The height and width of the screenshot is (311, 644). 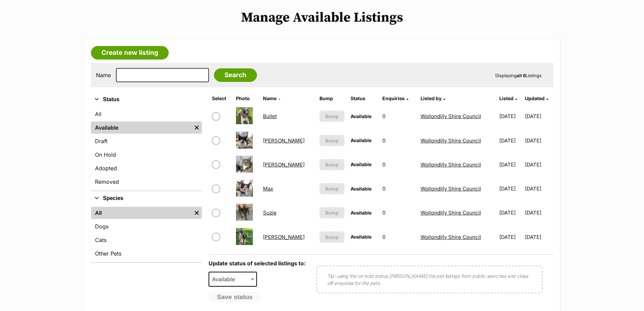 What do you see at coordinates (518, 76) in the screenshot?
I see `span: Displaying Listings` at bounding box center [518, 76].